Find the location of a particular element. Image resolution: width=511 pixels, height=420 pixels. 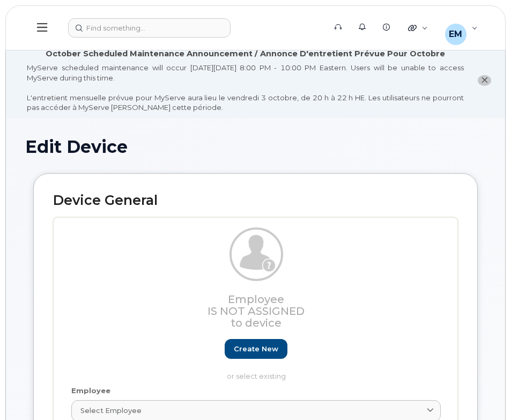

label: Employee is located at coordinates (91, 390).